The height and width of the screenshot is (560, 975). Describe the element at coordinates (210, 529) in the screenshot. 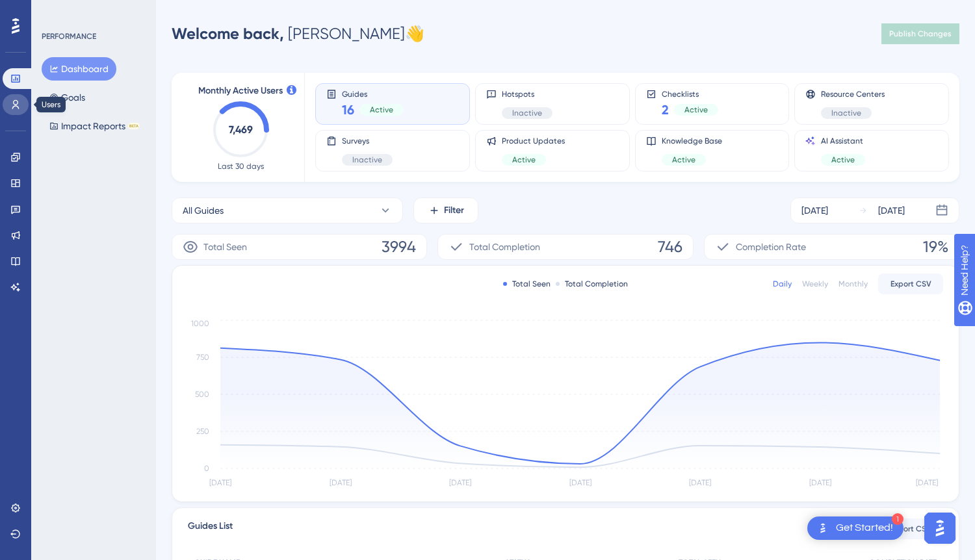

I see `span: Guides List` at that location.